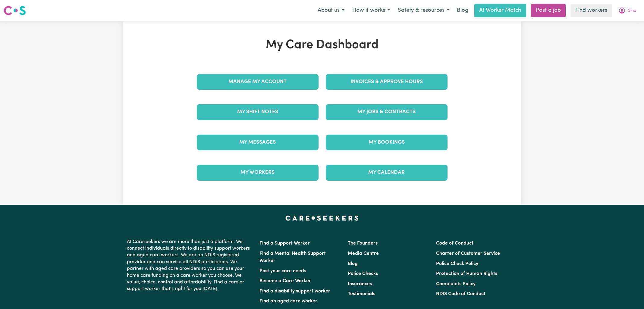 The width and height of the screenshot is (644, 309). What do you see at coordinates (461, 294) in the screenshot?
I see `a: NDIS Code of Conduct` at bounding box center [461, 294].